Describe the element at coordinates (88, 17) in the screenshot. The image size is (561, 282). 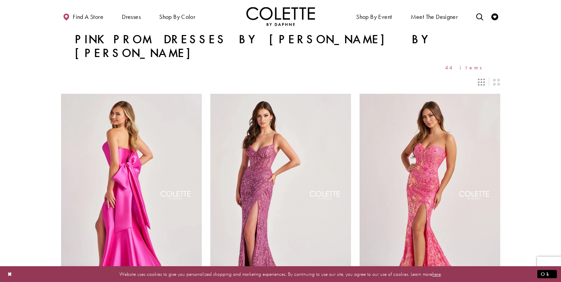
I see `span: Find a store` at that location.